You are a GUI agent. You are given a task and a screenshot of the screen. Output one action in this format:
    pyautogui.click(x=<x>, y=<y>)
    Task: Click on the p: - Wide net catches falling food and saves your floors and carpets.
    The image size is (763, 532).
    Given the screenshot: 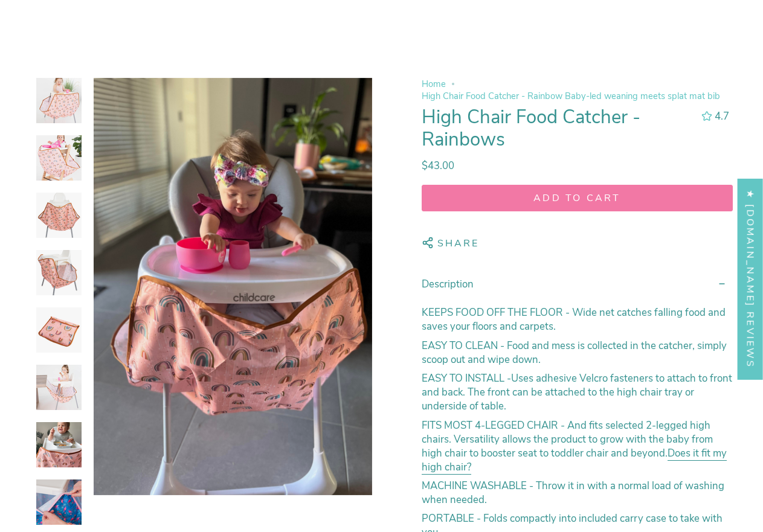 What is the action you would take?
    pyautogui.click(x=578, y=320)
    